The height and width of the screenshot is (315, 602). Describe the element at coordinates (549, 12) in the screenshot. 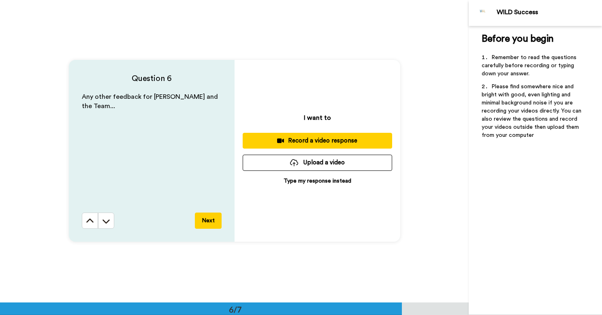

I see `div: WILD Success` at that location.